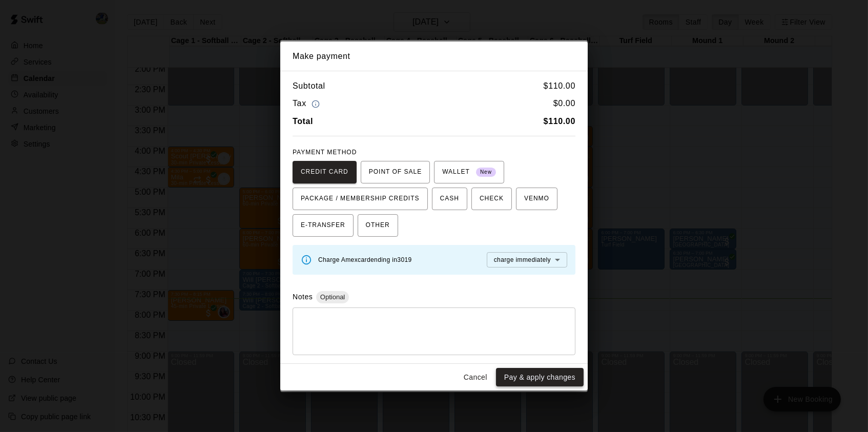  I want to click on span: CREDIT CARD, so click(325, 172).